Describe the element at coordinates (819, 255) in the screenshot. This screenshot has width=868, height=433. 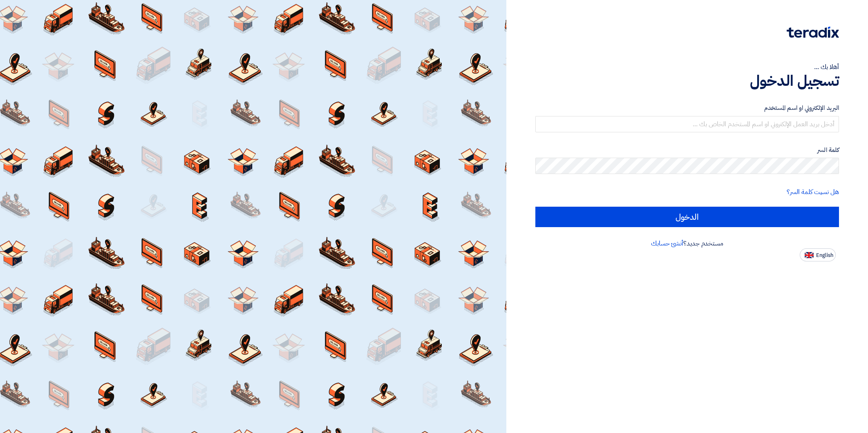
I see `button: English` at that location.